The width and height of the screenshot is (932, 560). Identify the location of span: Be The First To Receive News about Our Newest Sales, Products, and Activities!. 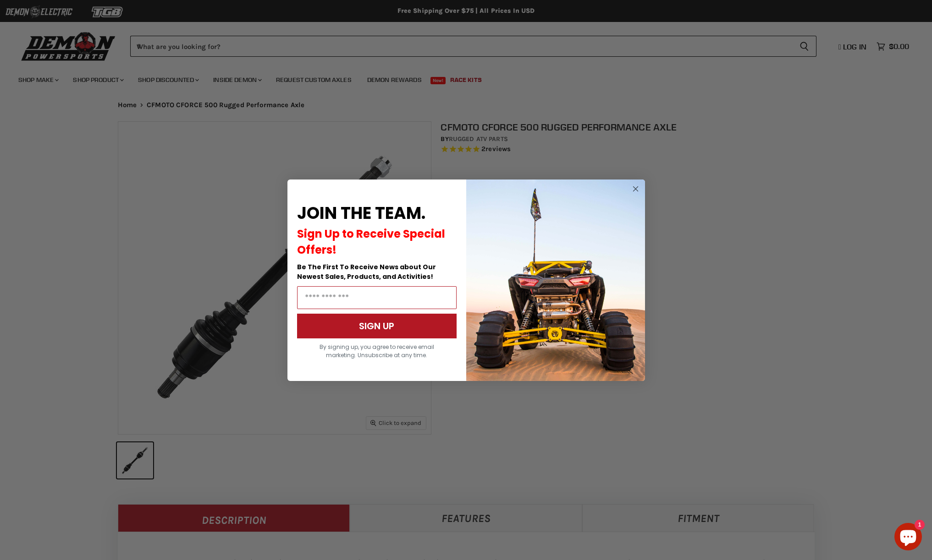
(366, 272).